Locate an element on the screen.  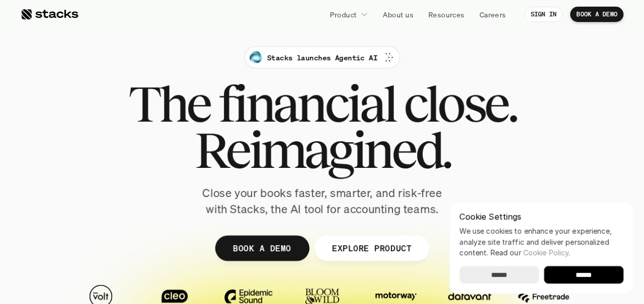
p: SIGN IN is located at coordinates (543, 14).